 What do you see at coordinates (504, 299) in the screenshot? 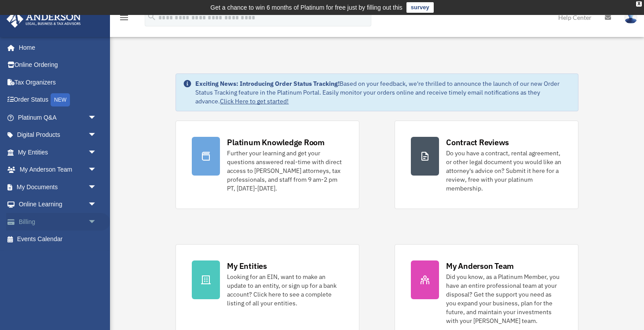
I see `div: Did you know, as a Platinum Member, you have an entire professional team at your disposal? Get th...` at bounding box center [504, 299].